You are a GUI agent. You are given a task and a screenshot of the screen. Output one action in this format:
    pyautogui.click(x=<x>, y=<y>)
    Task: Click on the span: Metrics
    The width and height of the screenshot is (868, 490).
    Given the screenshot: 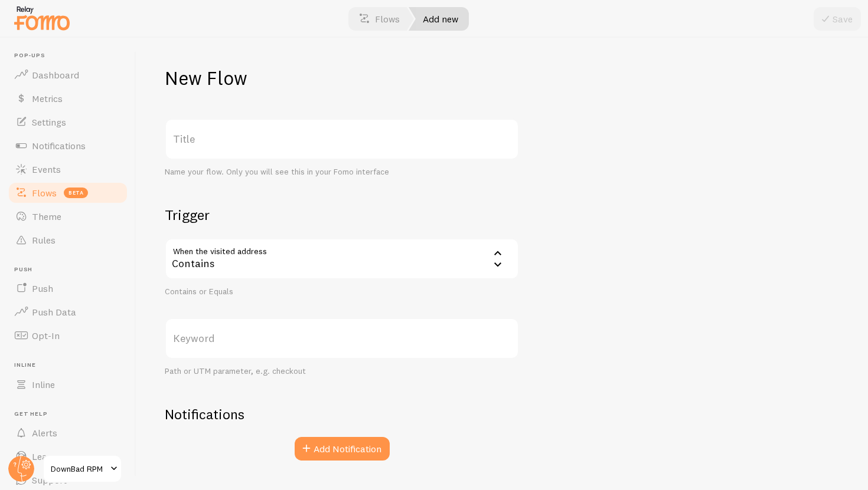 What is the action you would take?
    pyautogui.click(x=48, y=98)
    